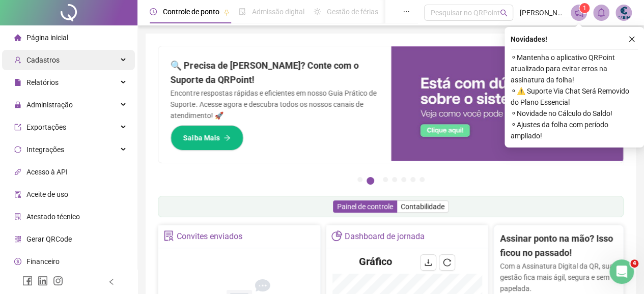 This screenshot has width=644, height=294. Describe the element at coordinates (47, 172) in the screenshot. I see `span: Acesso à API` at that location.